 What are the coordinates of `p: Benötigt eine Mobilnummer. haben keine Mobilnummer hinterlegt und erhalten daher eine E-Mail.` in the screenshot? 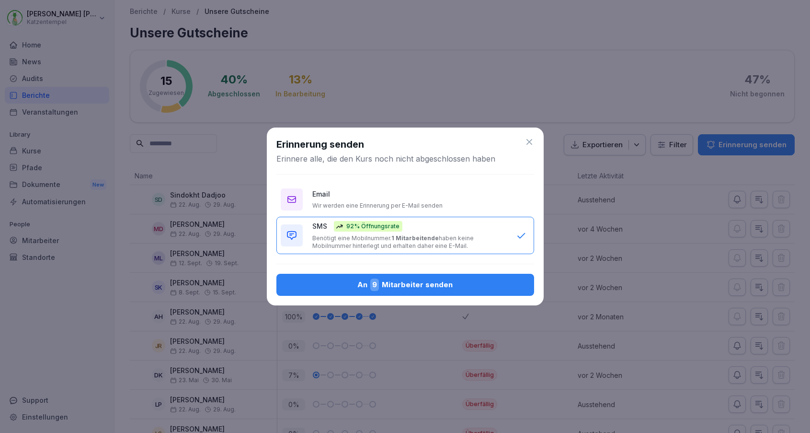 It's located at (410, 242).